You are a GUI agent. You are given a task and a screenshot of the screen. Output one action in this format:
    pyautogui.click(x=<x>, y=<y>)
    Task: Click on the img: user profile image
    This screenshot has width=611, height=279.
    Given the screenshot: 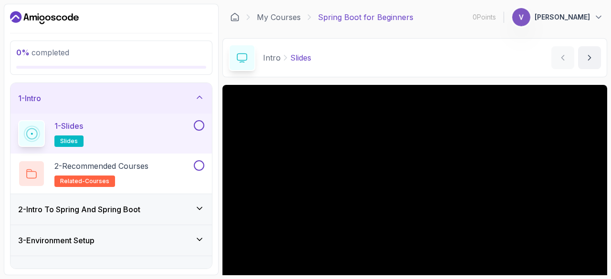 What is the action you would take?
    pyautogui.click(x=521, y=17)
    